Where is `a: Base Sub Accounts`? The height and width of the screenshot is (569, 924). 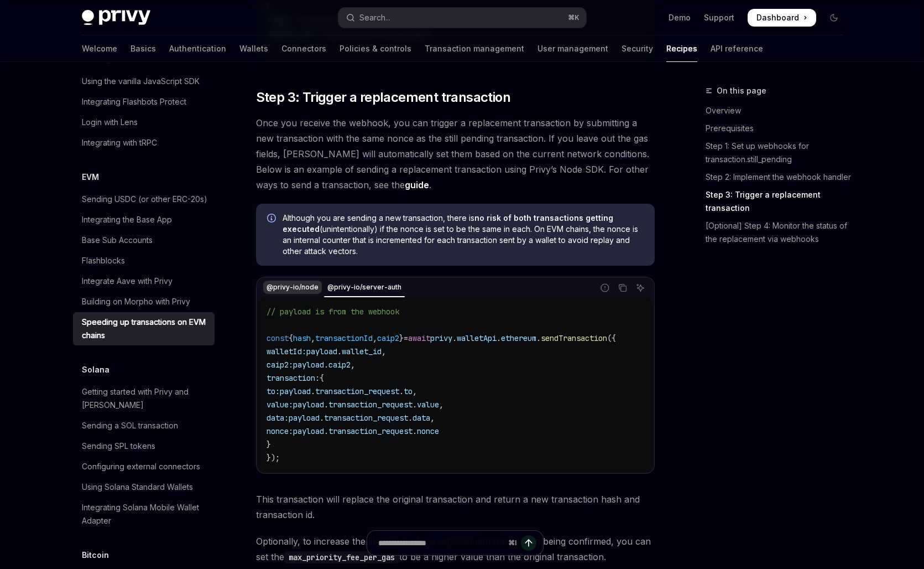
a: Base Sub Accounts is located at coordinates (144, 240).